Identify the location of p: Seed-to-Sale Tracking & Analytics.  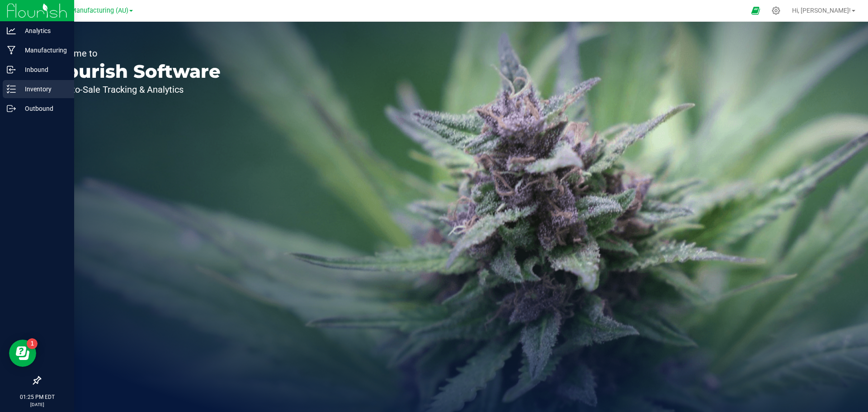
(135, 90).